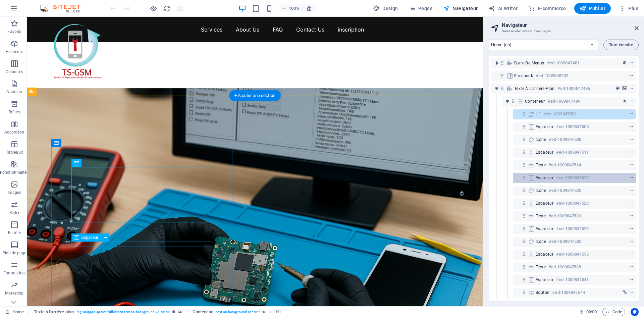 Image resolution: width=644 pixels, height=317 pixels. What do you see at coordinates (624, 293) in the screenshot?
I see `button: link` at bounding box center [624, 293].